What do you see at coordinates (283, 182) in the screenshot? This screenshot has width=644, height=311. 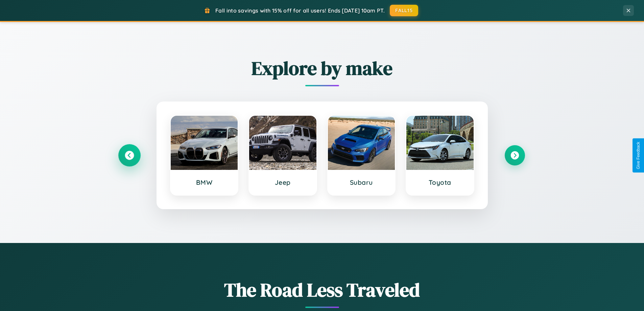 I see `h3: Jeep` at bounding box center [283, 182].